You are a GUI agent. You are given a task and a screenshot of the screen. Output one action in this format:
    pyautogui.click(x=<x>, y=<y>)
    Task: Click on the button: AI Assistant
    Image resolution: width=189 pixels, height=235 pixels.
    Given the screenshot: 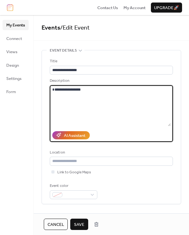 What is the action you would take?
    pyautogui.click(x=71, y=135)
    